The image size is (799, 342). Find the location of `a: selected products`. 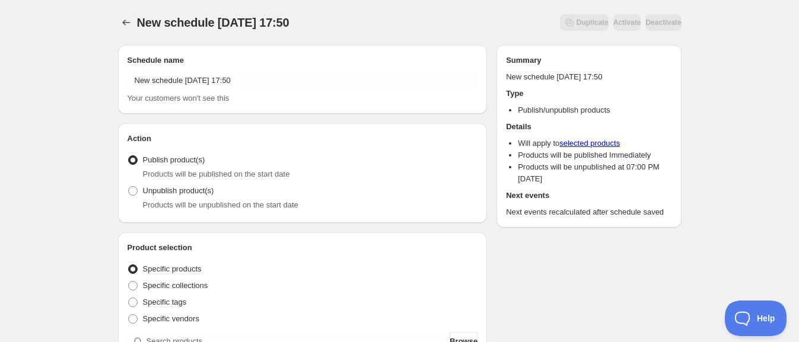

a: selected products is located at coordinates (590, 143).